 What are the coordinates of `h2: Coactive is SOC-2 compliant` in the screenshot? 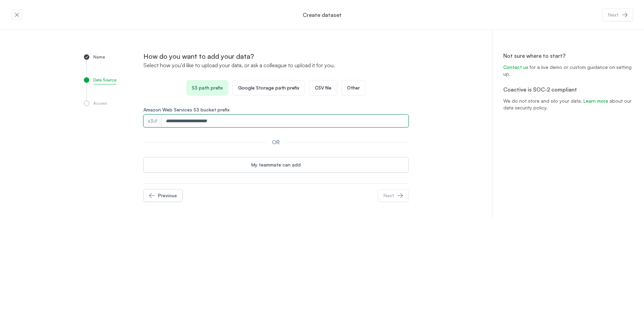 It's located at (568, 90).